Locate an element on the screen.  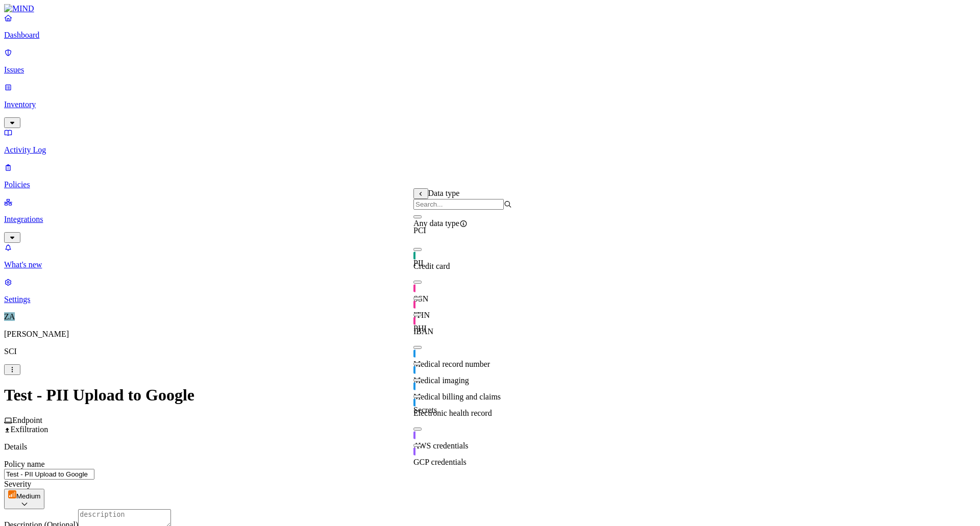
div: Endpoint is located at coordinates (490, 420).